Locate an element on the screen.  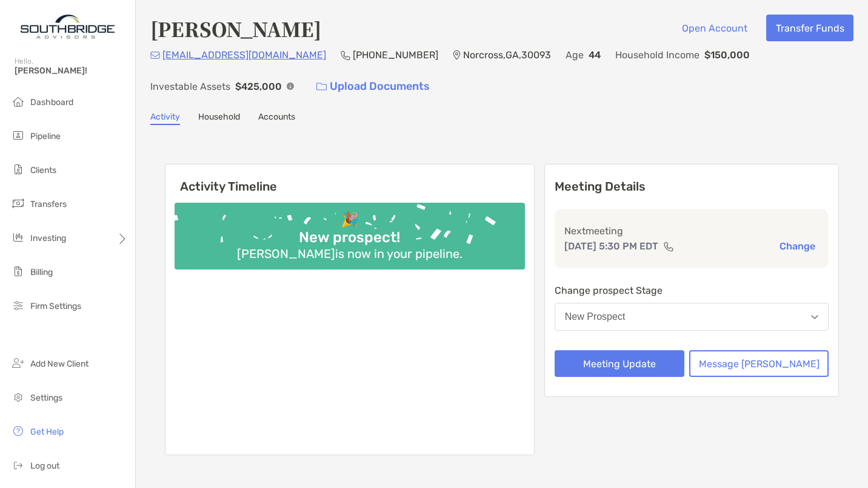
p: $150,000 is located at coordinates (727, 54).